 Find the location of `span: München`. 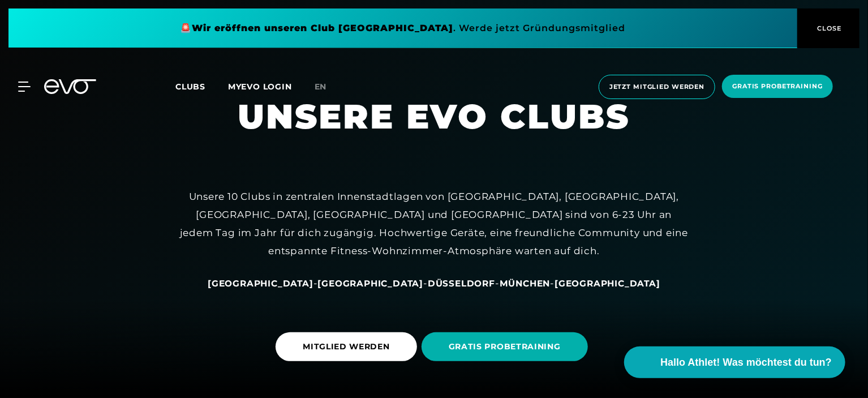

span: München is located at coordinates (525, 283).